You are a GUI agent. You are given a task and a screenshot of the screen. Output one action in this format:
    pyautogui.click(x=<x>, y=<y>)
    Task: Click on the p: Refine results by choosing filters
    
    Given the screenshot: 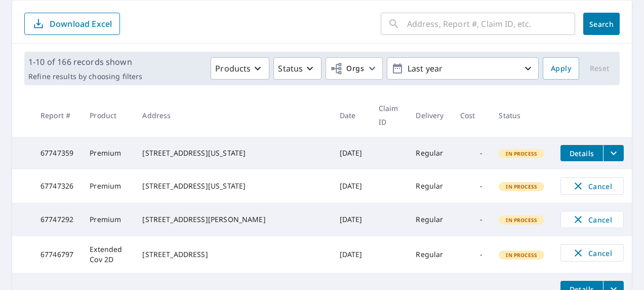 What is the action you would take?
    pyautogui.click(x=85, y=77)
    